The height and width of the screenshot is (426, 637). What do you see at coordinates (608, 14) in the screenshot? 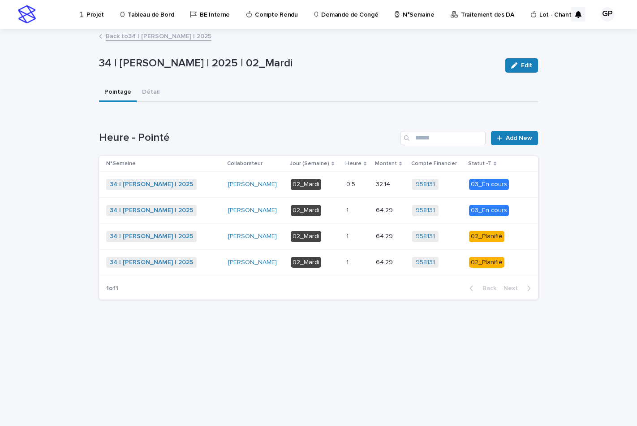
I see `div: GP` at bounding box center [608, 14].